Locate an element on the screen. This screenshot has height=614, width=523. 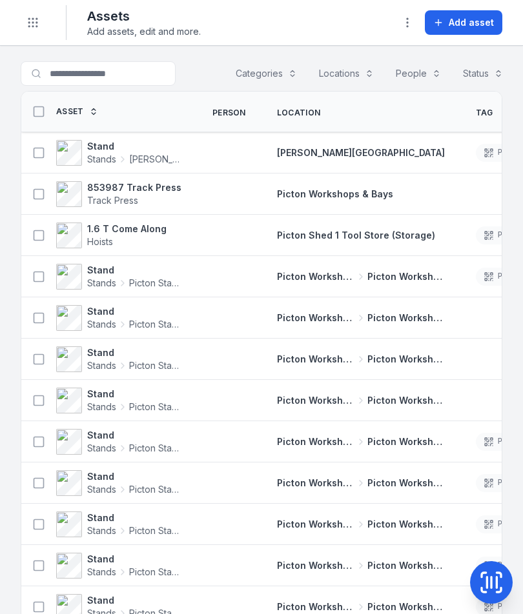
a: Picton Workshops & Bays is located at coordinates (335, 194).